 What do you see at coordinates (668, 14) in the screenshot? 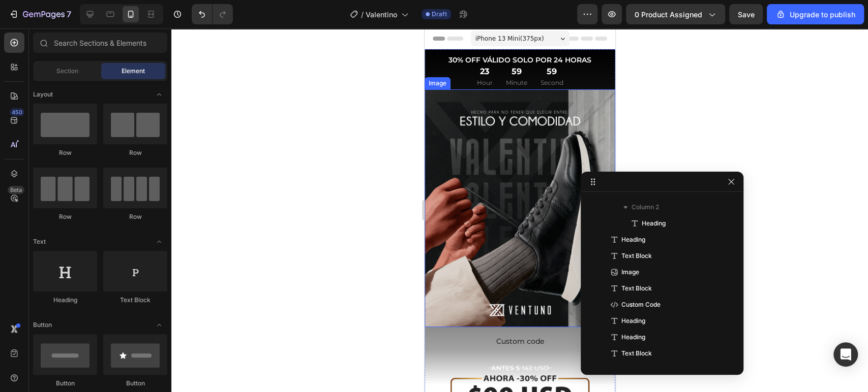
I see `span: 0 product assigned` at bounding box center [668, 14].